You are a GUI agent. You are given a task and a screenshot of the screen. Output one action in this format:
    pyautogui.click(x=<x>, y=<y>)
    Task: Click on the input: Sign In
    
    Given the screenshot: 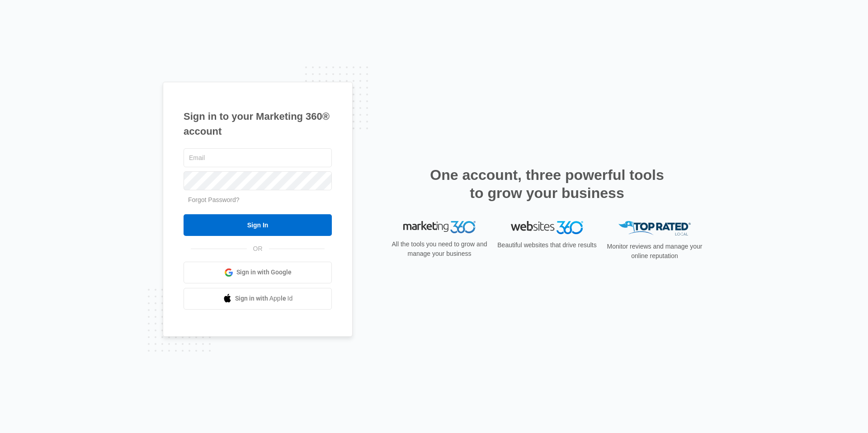 What is the action you would take?
    pyautogui.click(x=258, y=225)
    